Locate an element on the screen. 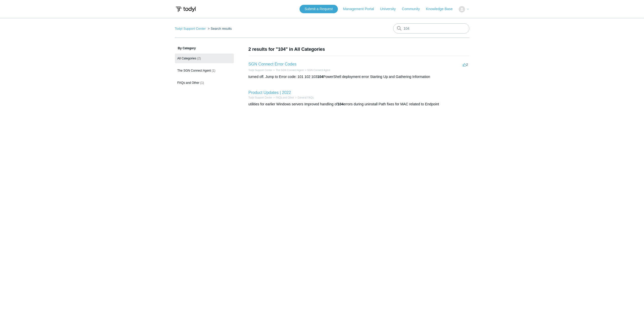  li: Search results is located at coordinates (219, 29).